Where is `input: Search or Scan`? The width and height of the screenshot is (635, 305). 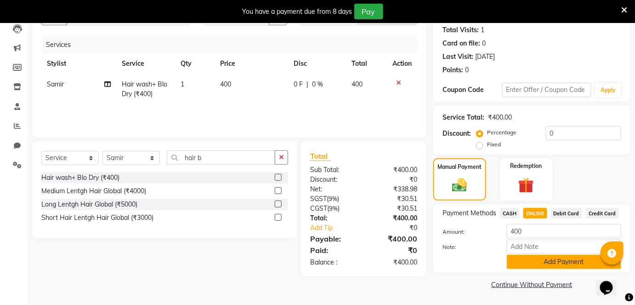 input: Search or Scan is located at coordinates (221, 157).